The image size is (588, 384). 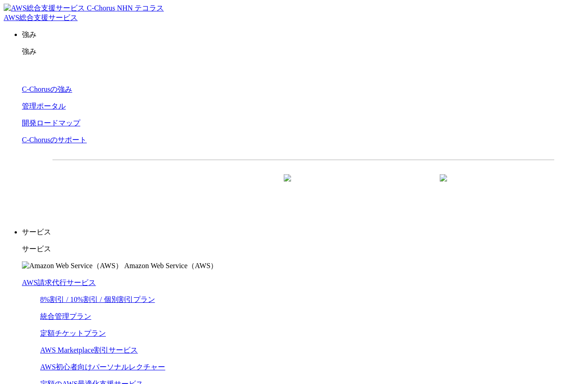 I want to click on a: 開発ロードマップ, so click(x=51, y=123).